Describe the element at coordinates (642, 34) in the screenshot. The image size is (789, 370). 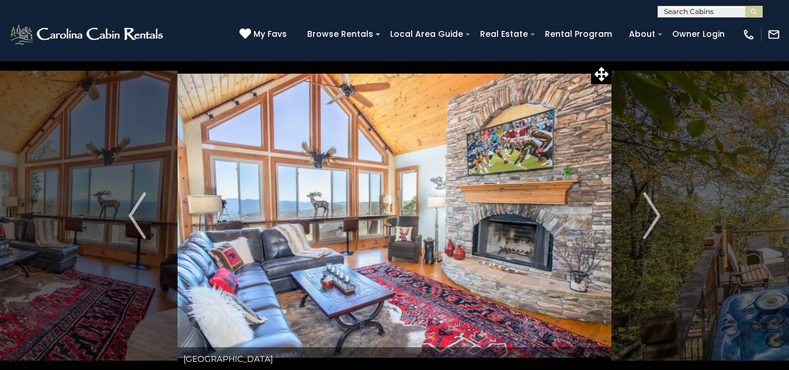
I see `a: About` at that location.